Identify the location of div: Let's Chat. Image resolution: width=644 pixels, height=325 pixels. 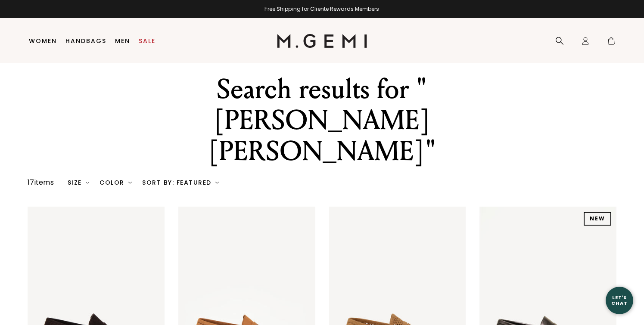
(620, 300).